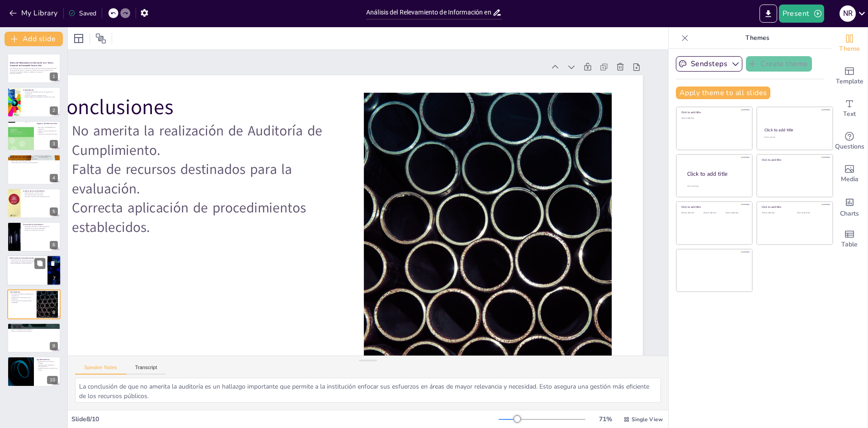 The width and height of the screenshot is (868, 428). I want to click on button: Duplicate Slide, so click(40, 264).